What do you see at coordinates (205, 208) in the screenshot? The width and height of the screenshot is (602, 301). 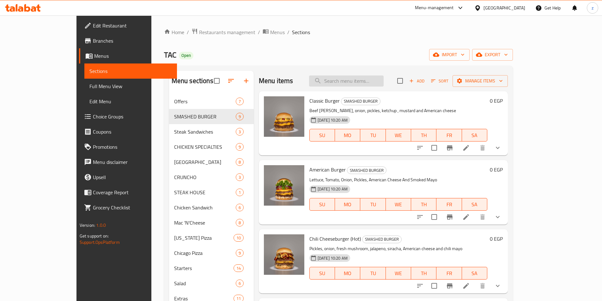 I see `div: Chicken Sandwich` at bounding box center [205, 208].